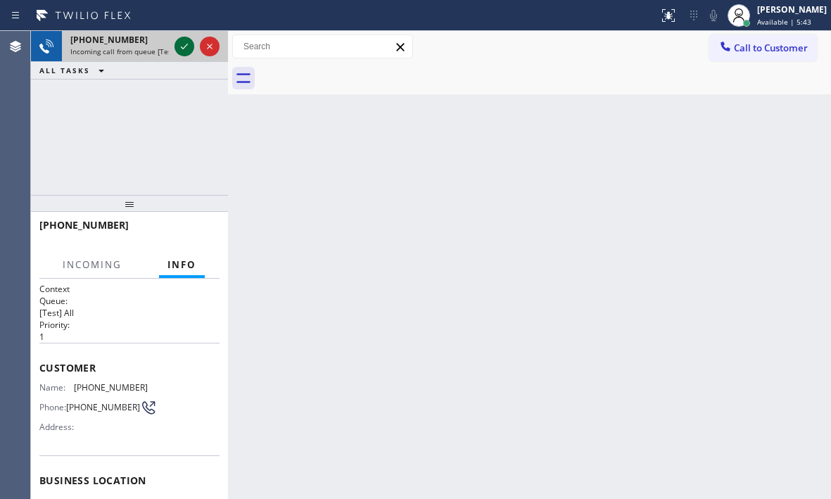 This screenshot has width=831, height=499. Describe the element at coordinates (58, 427) in the screenshot. I see `span: Address:` at that location.